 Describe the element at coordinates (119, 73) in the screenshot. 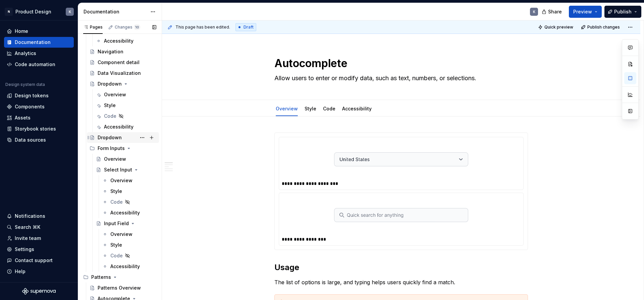

I see `div: Data Visualization` at that location.